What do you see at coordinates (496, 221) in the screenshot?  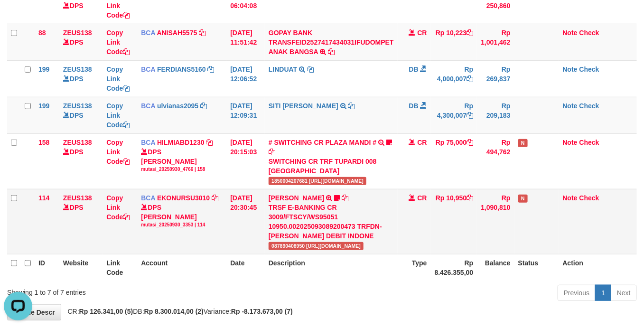 I see `td: Rp 1,090,810` at bounding box center [496, 221].